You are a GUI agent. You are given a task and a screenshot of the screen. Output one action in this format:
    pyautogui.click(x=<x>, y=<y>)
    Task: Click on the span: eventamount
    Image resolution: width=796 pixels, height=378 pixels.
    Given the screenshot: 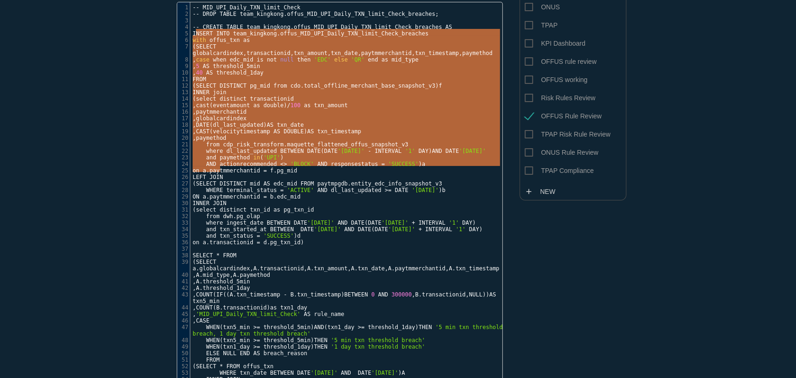 What is the action you would take?
    pyautogui.click(x=231, y=105)
    